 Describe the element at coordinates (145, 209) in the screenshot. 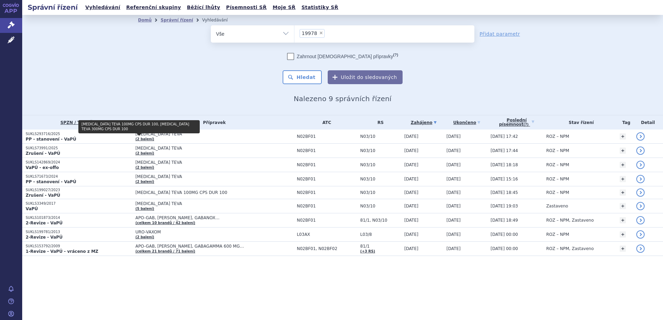

I see `a: (5 balení)` at that location.